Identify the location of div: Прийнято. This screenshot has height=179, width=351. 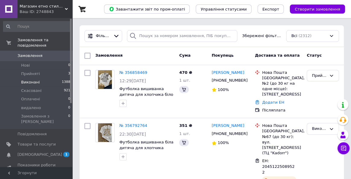
(319, 76).